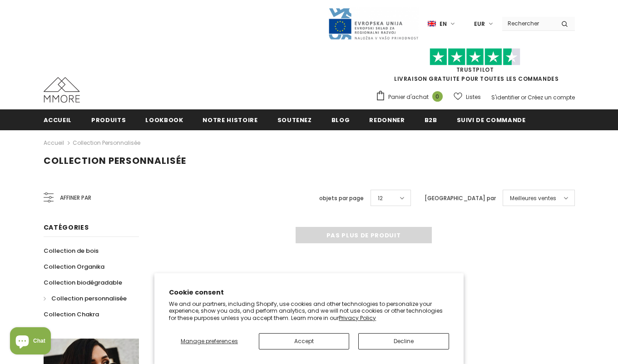  Describe the element at coordinates (404, 342) in the screenshot. I see `button: Decline` at that location.